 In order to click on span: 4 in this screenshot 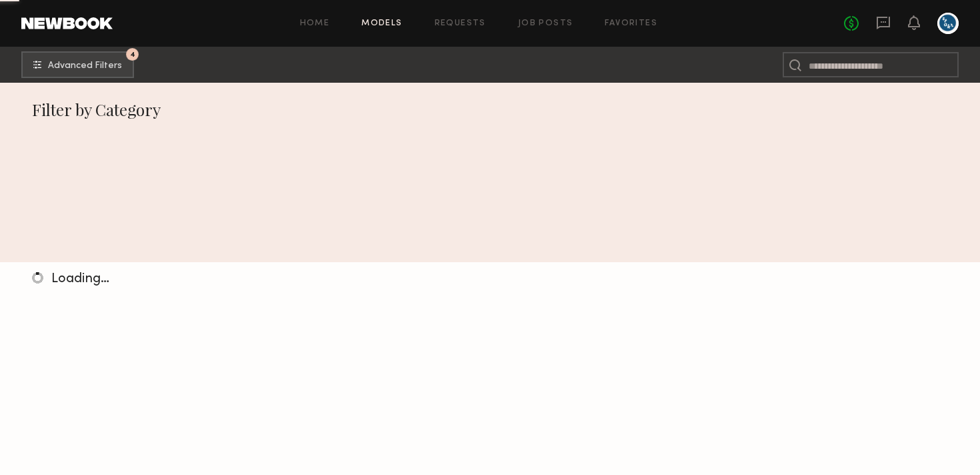, I will do `click(133, 54)`.